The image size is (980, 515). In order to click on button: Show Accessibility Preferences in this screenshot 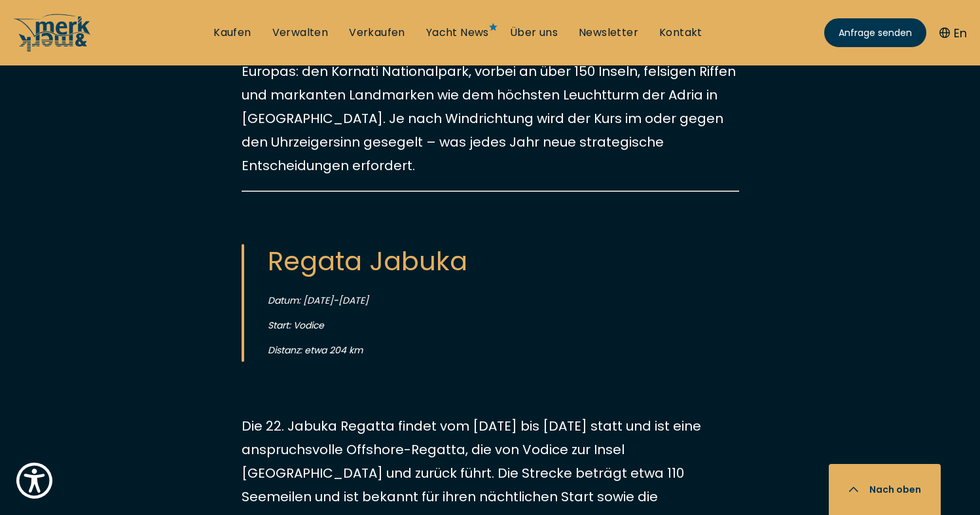, I will do `click(34, 480)`.